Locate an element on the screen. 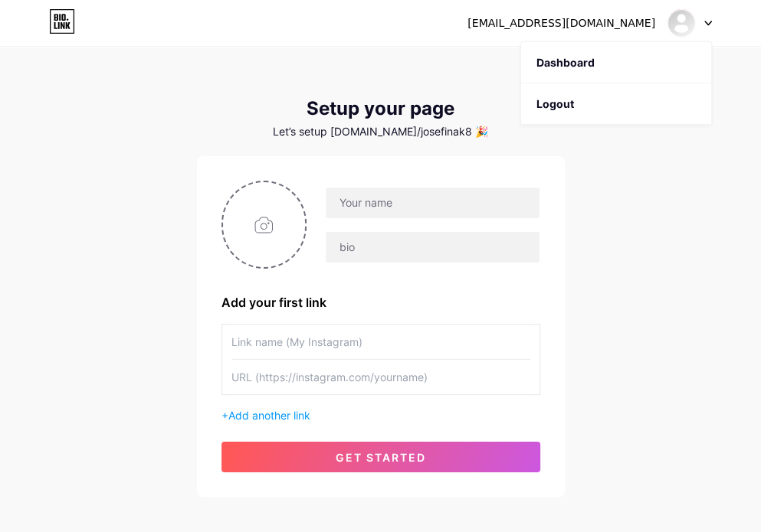 The height and width of the screenshot is (532, 761). li: Logout is located at coordinates (616, 104).